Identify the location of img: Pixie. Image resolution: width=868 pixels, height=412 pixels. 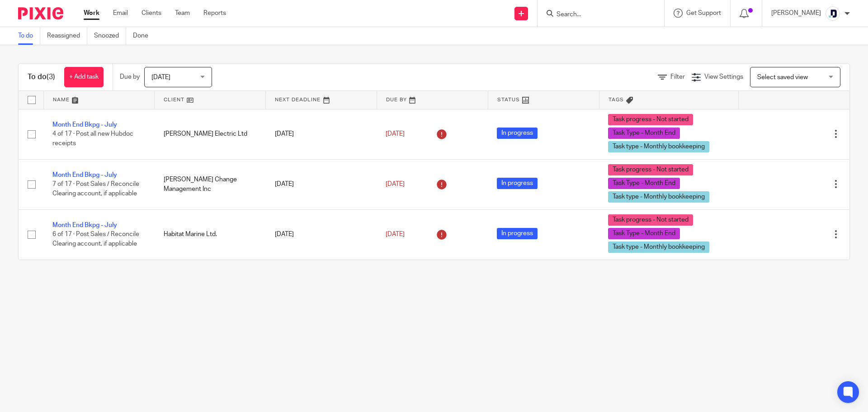
(41, 13).